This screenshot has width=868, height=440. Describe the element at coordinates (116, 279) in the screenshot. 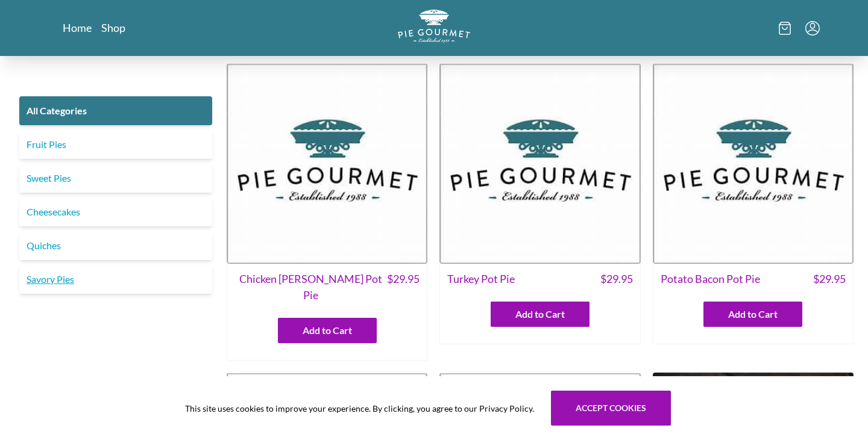

I see `a: Savory Pies` at that location.